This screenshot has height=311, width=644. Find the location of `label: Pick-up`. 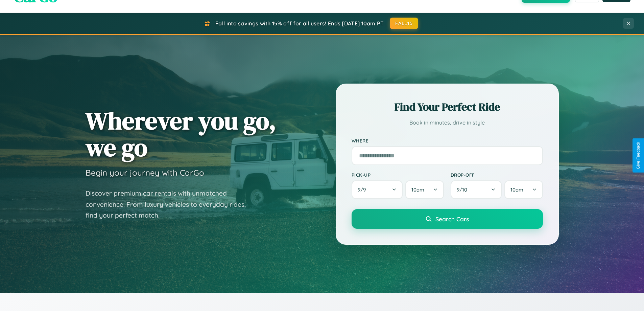

label: Pick-up is located at coordinates (398, 175).